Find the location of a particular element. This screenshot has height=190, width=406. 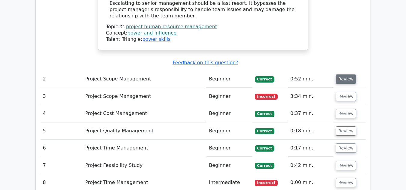

td: 4 is located at coordinates (62, 113).